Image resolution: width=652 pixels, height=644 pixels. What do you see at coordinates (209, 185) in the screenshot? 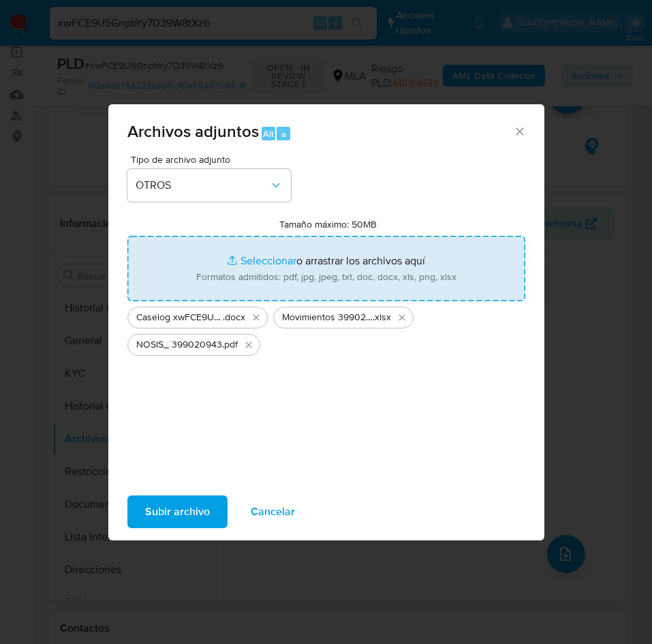
I see `button: OTROS` at bounding box center [209, 185].